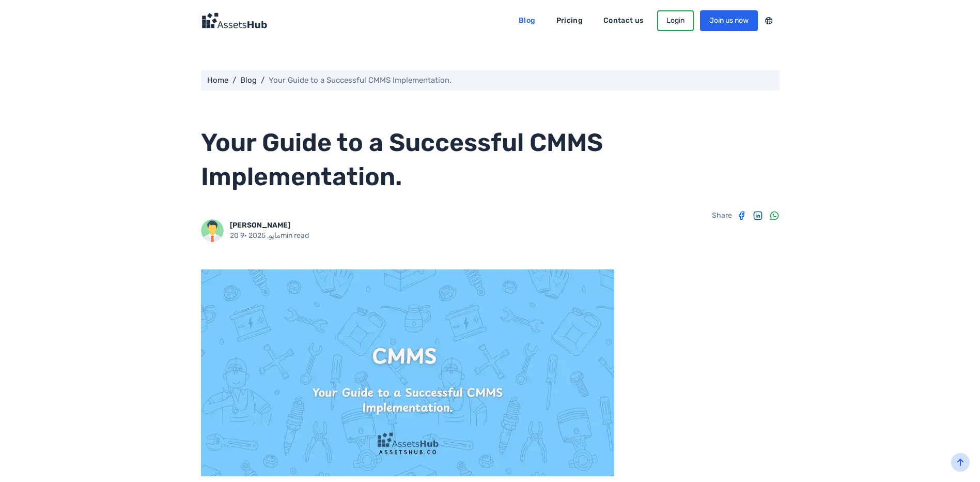 The image size is (980, 482). What do you see at coordinates (234, 21) in the screenshot?
I see `img: Logo Dark` at bounding box center [234, 21].